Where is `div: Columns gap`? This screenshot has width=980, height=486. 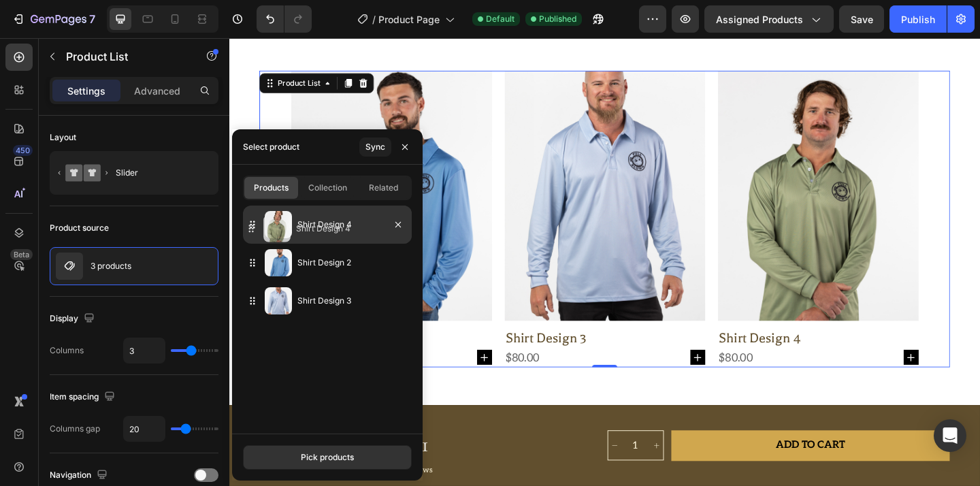
div: Columns gap is located at coordinates (75, 429).